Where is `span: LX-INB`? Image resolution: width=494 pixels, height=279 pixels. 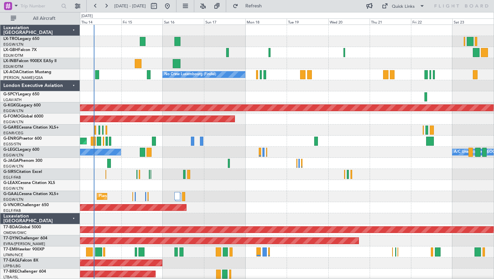
span: LX-INB is located at coordinates (10, 61).